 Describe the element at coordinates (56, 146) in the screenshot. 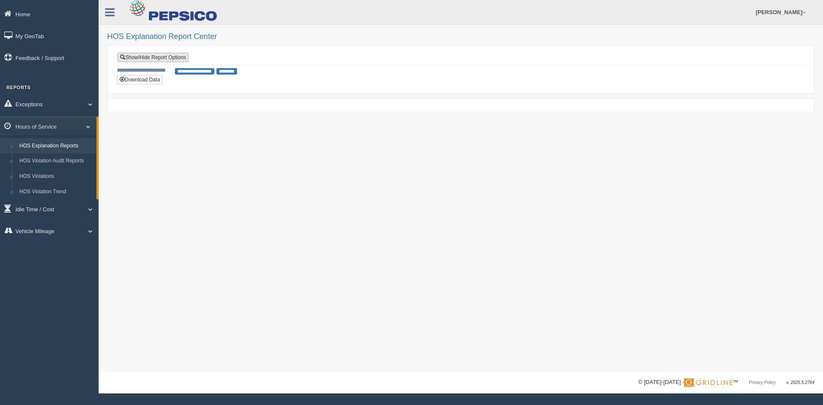

I see `a: HOS Explanation Reports` at that location.